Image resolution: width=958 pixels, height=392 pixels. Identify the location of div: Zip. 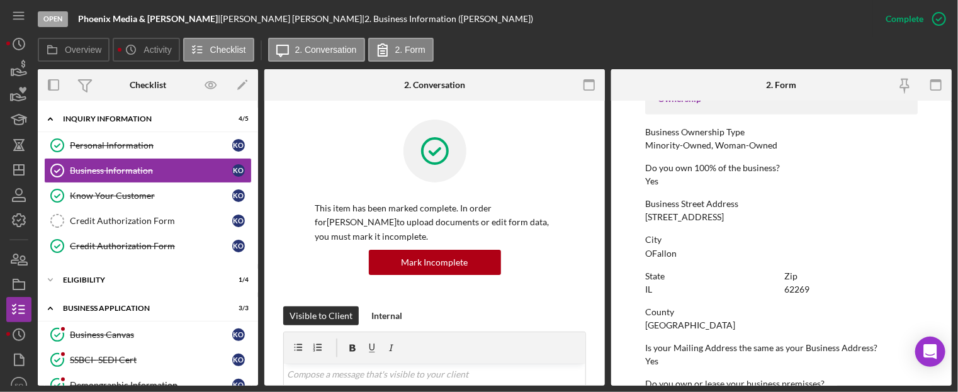
(851, 276).